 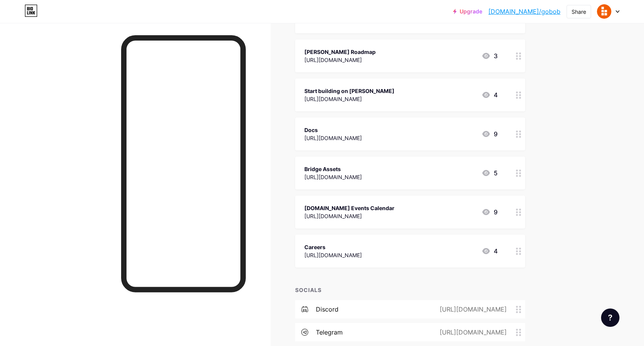 I want to click on a: Upgrade, so click(x=468, y=12).